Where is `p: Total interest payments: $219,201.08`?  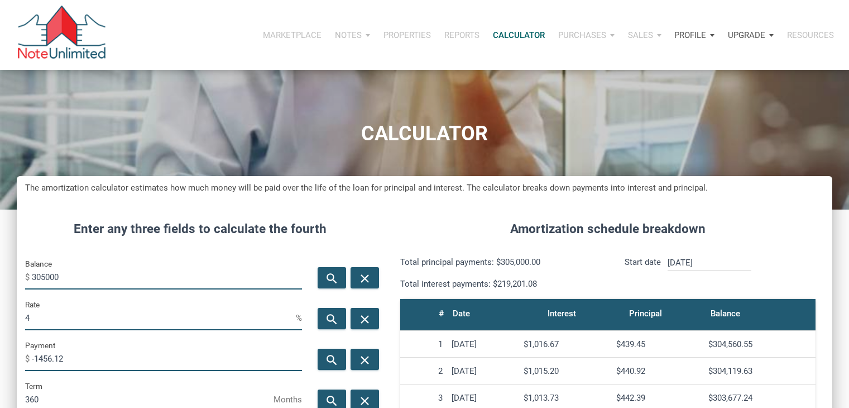 p: Total interest payments: $219,201.08 is located at coordinates (500, 284).